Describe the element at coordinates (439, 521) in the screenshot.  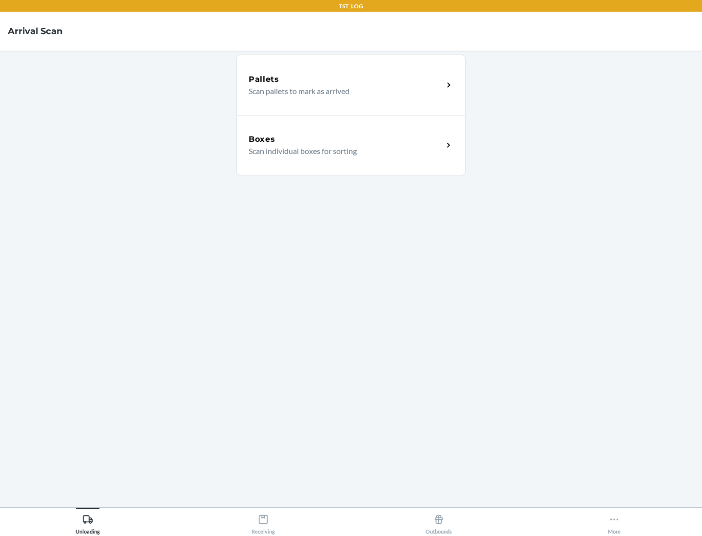
I see `button: Outbounds` at that location.